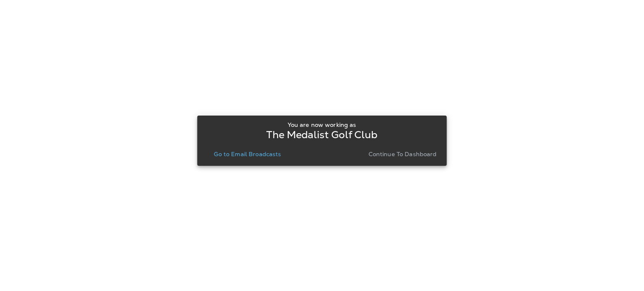 The height and width of the screenshot is (291, 644). Describe the element at coordinates (402, 154) in the screenshot. I see `button: Continue to Dashboard` at that location.